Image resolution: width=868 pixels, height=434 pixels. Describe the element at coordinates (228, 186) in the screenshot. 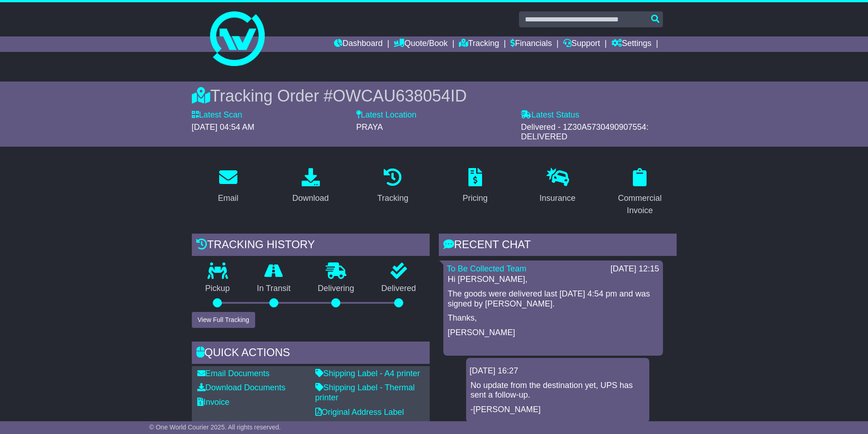

I see `a: Email` at that location.